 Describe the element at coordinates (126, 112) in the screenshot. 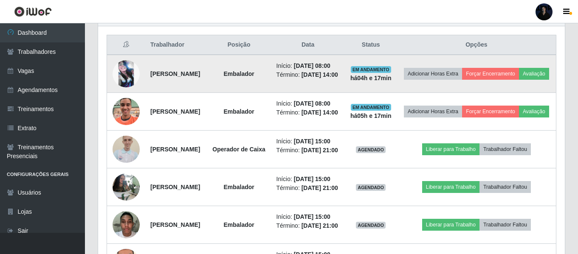

I see `img: 1752546714957.jpeg` at that location.